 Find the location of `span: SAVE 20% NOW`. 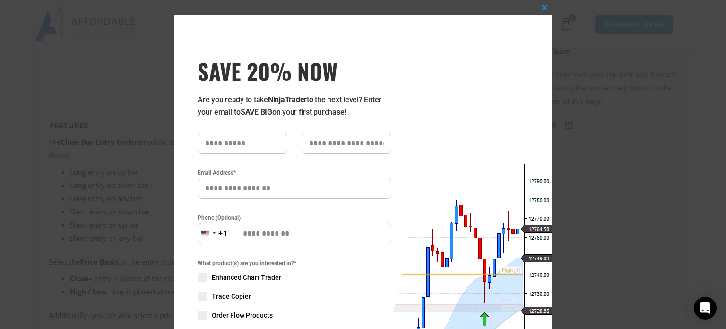

span: SAVE 20% NOW is located at coordinates (294, 71).